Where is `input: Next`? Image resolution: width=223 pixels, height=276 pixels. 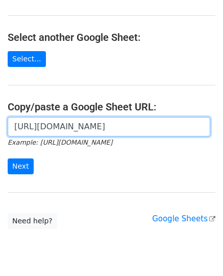 input: Next is located at coordinates (20, 166).